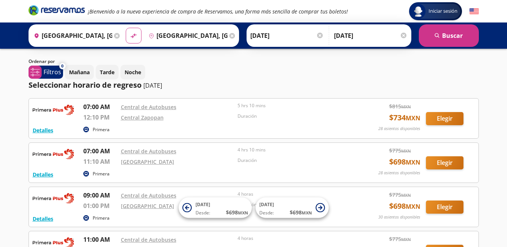  I want to click on p: 11:00 AM, so click(100, 240).